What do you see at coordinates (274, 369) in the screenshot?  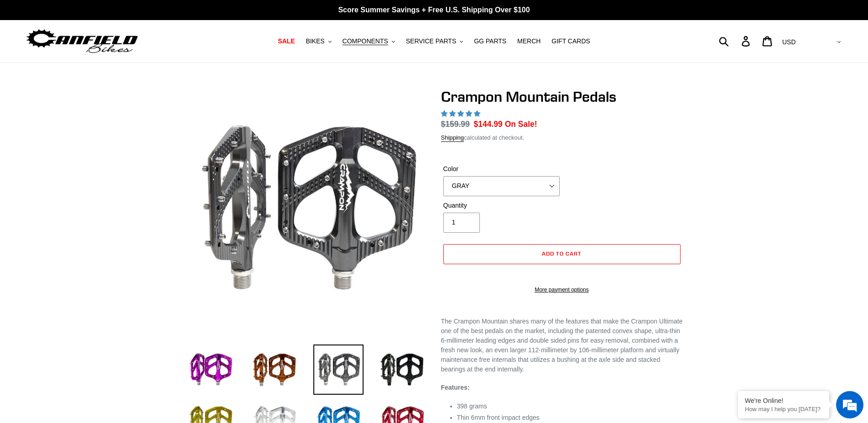 I see `img: Load image into Gallery viewer, bronze` at bounding box center [274, 369].